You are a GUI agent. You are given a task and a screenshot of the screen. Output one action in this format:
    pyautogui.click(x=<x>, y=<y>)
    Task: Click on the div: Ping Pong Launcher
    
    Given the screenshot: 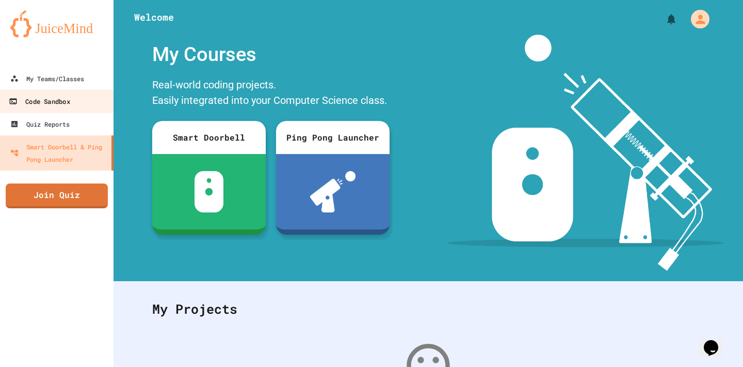 What is the action you would take?
    pyautogui.click(x=333, y=137)
    